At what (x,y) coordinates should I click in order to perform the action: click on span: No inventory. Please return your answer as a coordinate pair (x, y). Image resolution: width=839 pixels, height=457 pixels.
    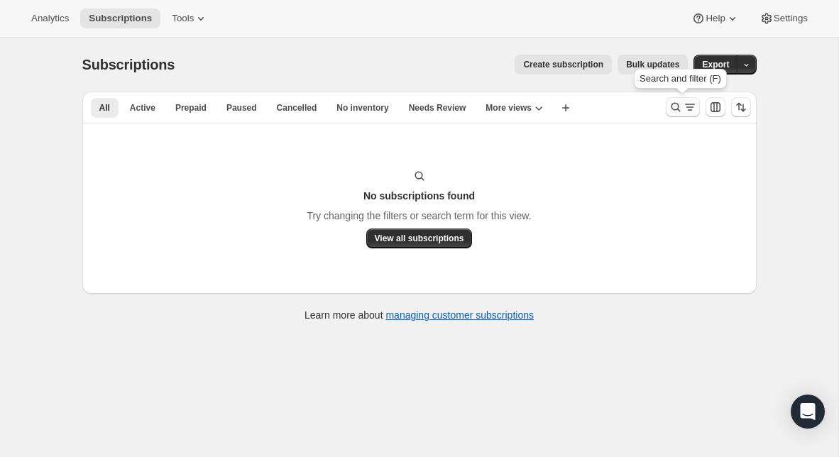
    Looking at the image, I should click on (362, 108).